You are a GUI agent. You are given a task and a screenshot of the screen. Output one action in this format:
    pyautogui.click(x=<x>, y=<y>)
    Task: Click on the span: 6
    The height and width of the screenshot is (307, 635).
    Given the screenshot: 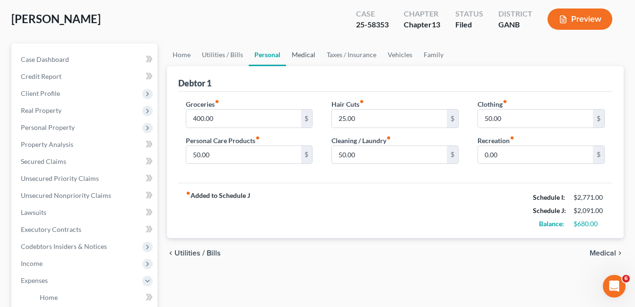 What is the action you would take?
    pyautogui.click(x=626, y=279)
    